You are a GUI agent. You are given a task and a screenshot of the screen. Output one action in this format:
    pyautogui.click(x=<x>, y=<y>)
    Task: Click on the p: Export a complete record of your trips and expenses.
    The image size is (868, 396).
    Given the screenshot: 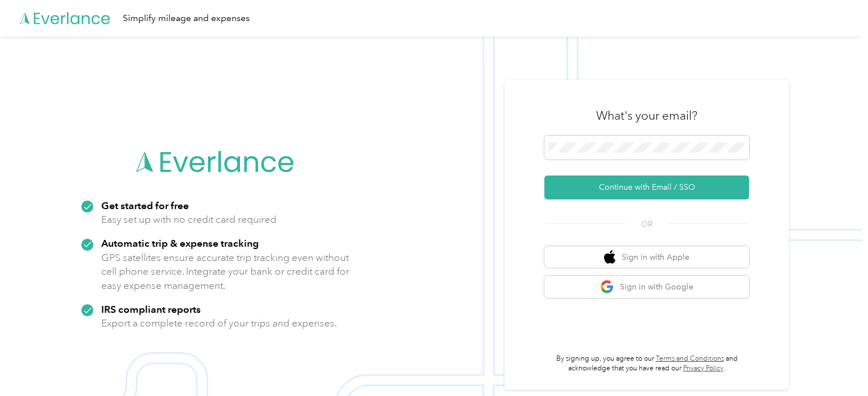 What is the action you would take?
    pyautogui.click(x=219, y=323)
    